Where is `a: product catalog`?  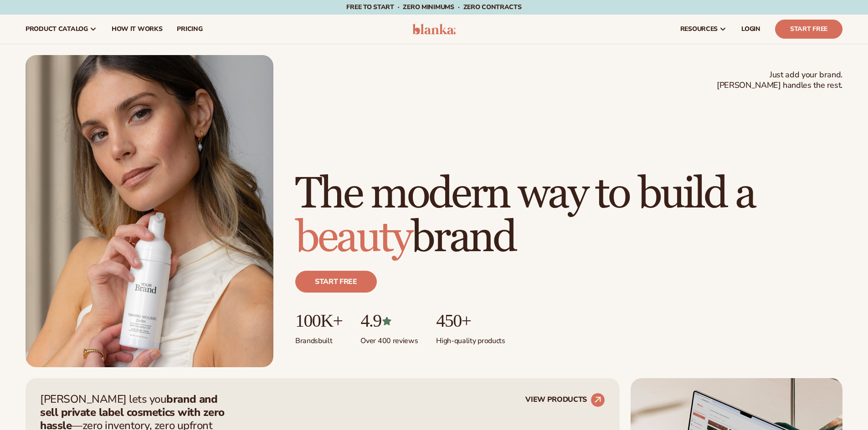
a: product catalog is located at coordinates (61, 29).